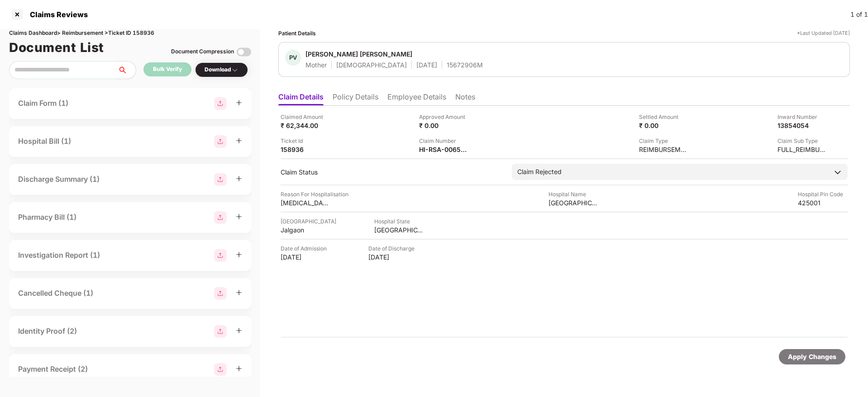 The image size is (868, 397). What do you see at coordinates (393, 248) in the screenshot?
I see `div: Date of Discharge` at bounding box center [393, 248].